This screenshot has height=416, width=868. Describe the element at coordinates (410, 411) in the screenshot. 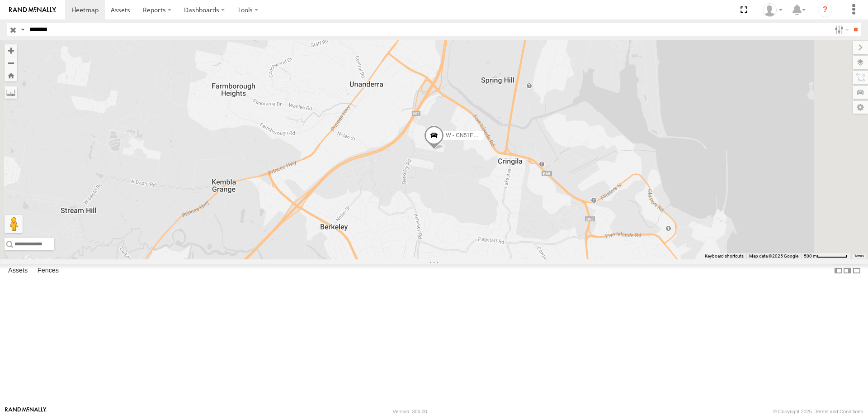

I see `div: Version: 306.00` at that location.